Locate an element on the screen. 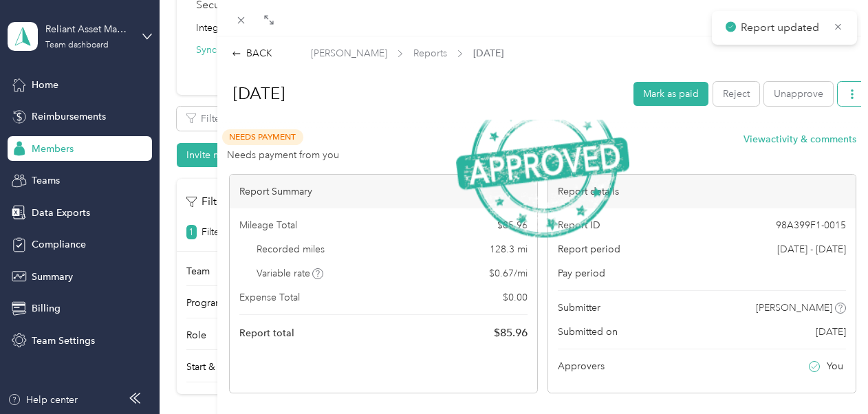 The image size is (868, 414). span: Submitter is located at coordinates (579, 307).